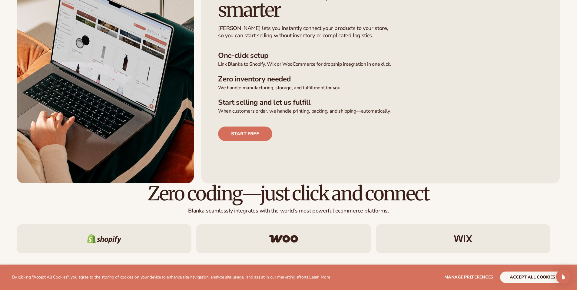  What do you see at coordinates (171, 277) in the screenshot?
I see `p: By clicking "Accept All Cookies", you agree to the storing of cookies on your device to enhance s...` at bounding box center [171, 277].